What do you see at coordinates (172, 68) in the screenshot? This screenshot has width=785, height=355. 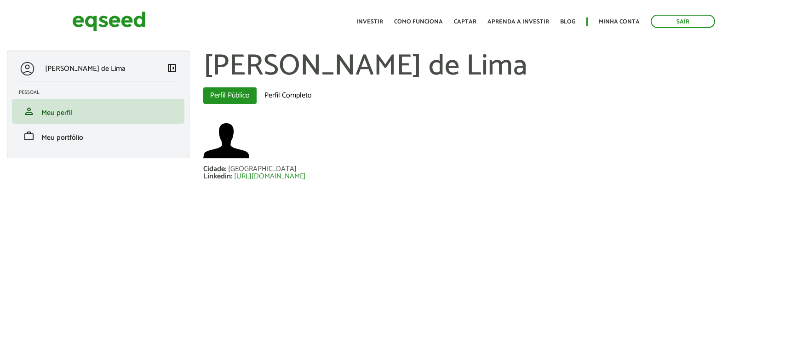 I see `span: left_panel_close` at bounding box center [172, 68].